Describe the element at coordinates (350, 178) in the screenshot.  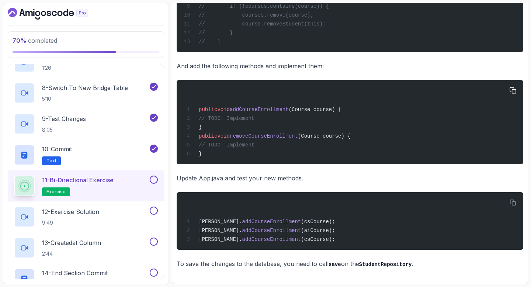
I see `p: Update App.java and test your new methods.` at that location.